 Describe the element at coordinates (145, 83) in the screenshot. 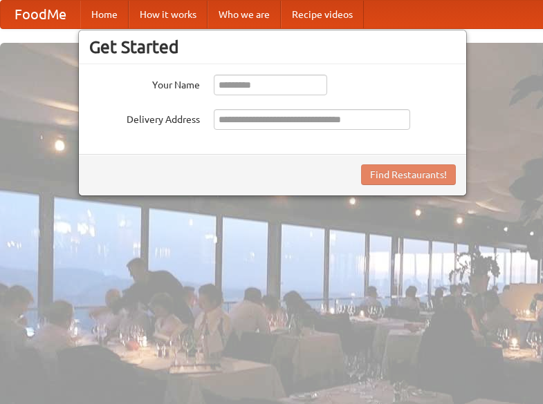

I see `label: Your Name` at that location.